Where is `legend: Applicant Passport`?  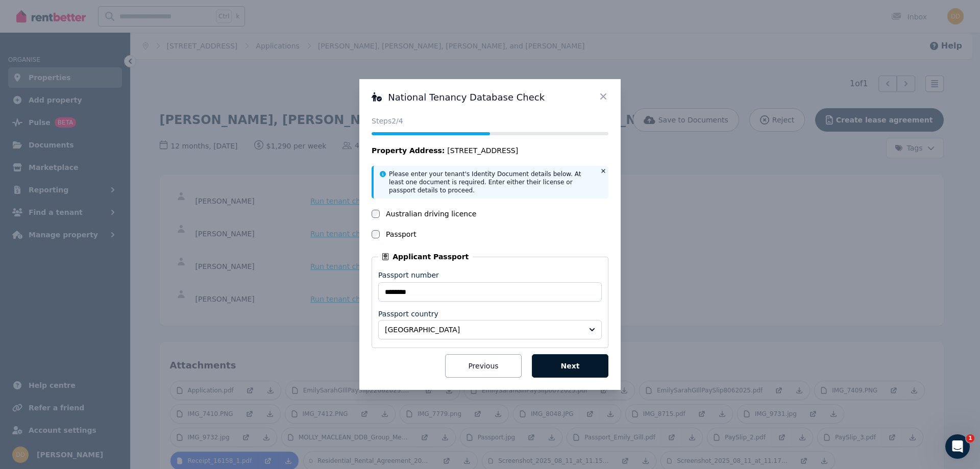
legend: Applicant Passport is located at coordinates (425, 257).